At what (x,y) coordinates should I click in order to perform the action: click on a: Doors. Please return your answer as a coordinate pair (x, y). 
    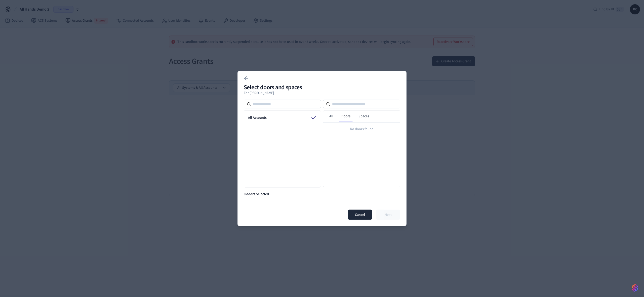
    Looking at the image, I should click on (346, 116).